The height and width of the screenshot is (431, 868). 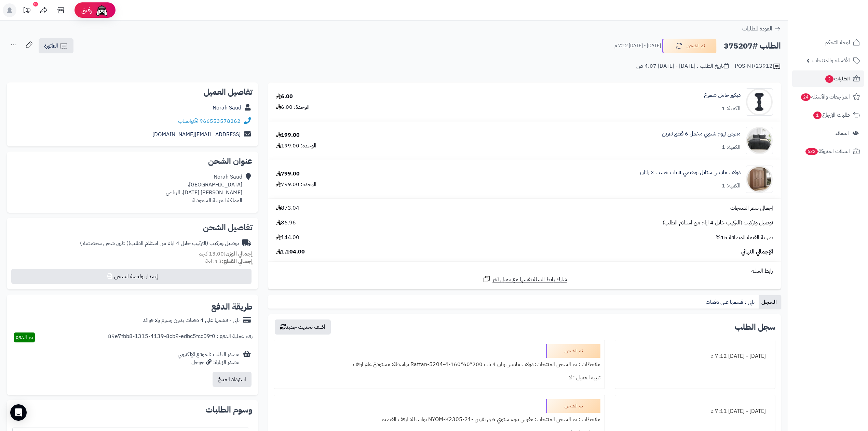 I want to click on small: 13.00 كجم, so click(x=225, y=254).